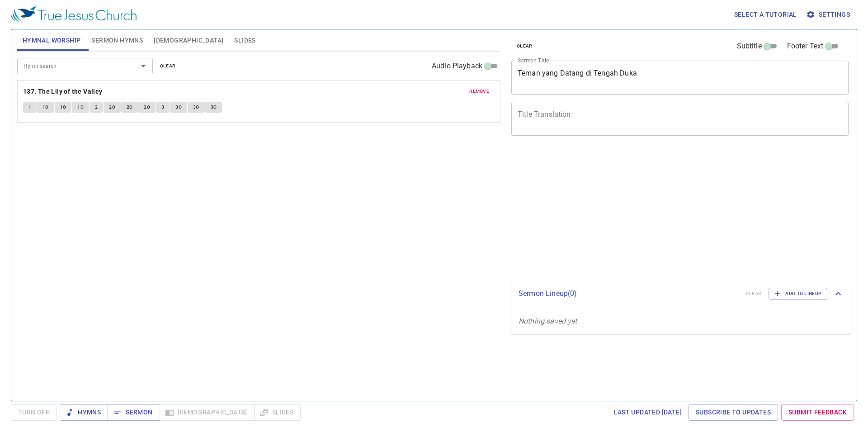  Describe the element at coordinates (244, 40) in the screenshot. I see `span: Slides` at that location.